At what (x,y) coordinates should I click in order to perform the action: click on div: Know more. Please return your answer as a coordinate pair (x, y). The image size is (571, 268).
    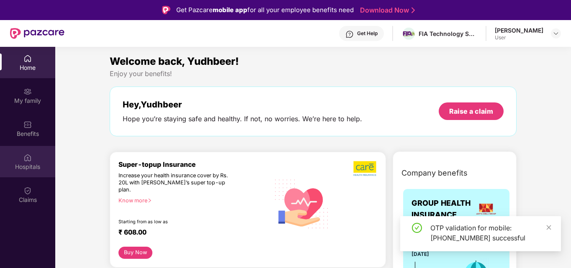
    Looking at the image, I should click on (191, 200).